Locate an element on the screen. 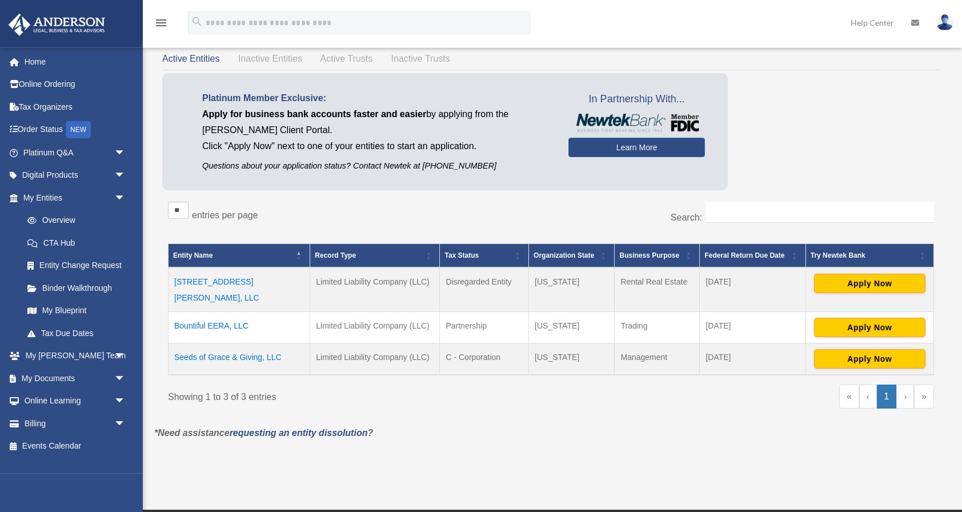 Image resolution: width=962 pixels, height=512 pixels. a: Digital Productsarrow_drop_down is located at coordinates (75, 175).